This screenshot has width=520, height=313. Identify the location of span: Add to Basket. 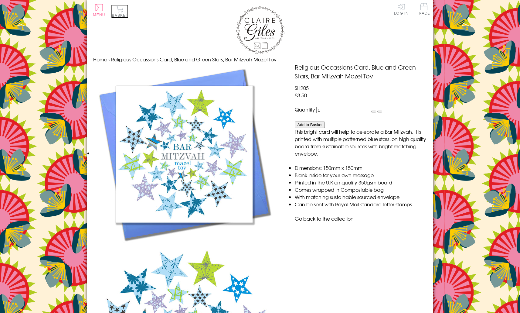
(310, 124).